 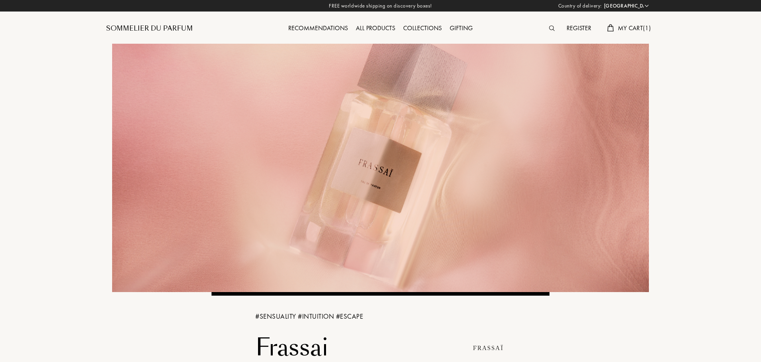 What do you see at coordinates (461, 29) in the screenshot?
I see `div: Gifting` at bounding box center [461, 29].